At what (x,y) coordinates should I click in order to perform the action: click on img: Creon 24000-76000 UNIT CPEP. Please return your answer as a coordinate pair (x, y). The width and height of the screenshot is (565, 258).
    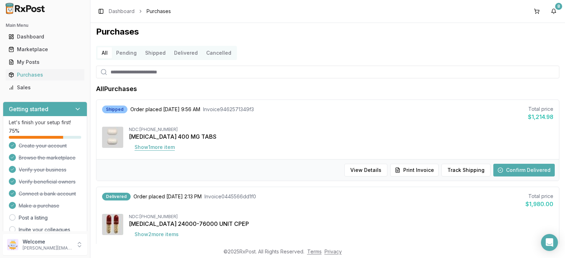
    Looking at the image, I should click on (113, 225).